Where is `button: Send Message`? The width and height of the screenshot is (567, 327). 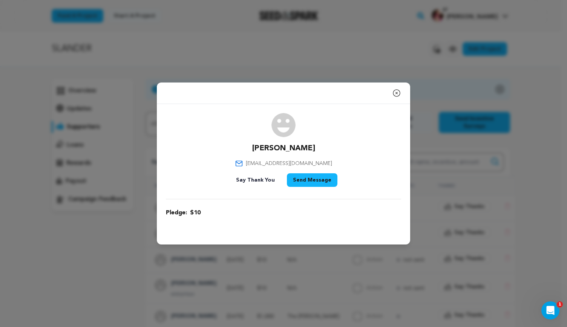 button: Send Message is located at coordinates (312, 180).